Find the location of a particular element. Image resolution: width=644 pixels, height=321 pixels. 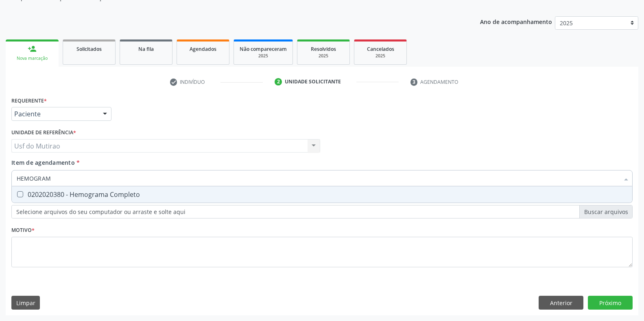

span: Resolvidos is located at coordinates (324, 49).